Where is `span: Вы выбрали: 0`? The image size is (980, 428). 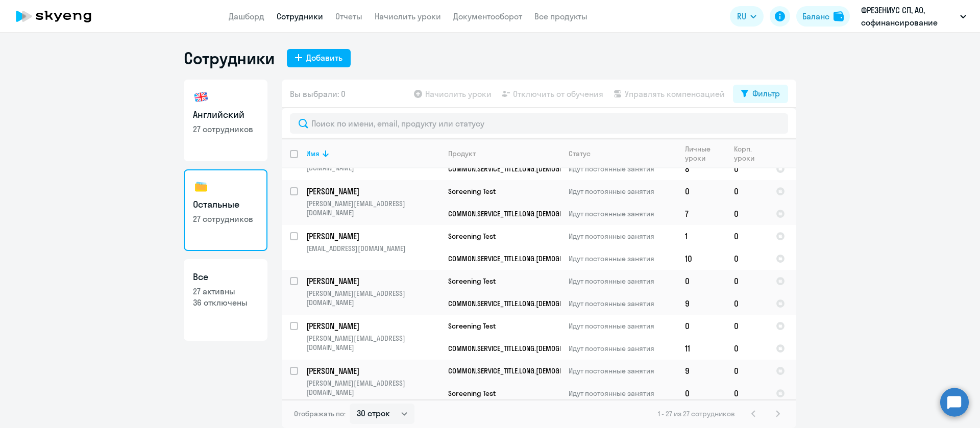 span: Вы выбрали: 0 is located at coordinates (318, 94).